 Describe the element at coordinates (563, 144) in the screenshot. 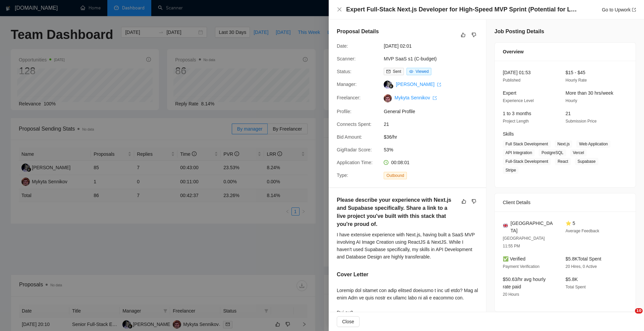

I see `span: Next.js` at that location.